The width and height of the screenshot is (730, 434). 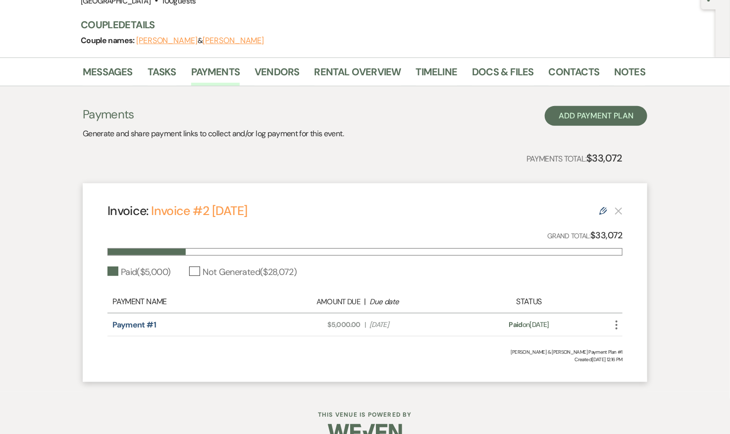 I want to click on span: Paid, so click(x=516, y=324).